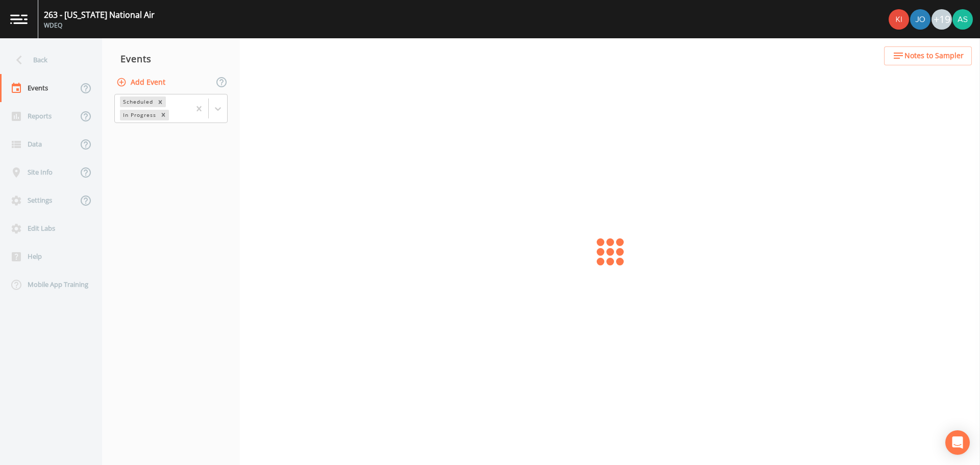  Describe the element at coordinates (899, 19) in the screenshot. I see `img: 90c1b0c37970a682c16f0c9ace18ad6c` at that location.